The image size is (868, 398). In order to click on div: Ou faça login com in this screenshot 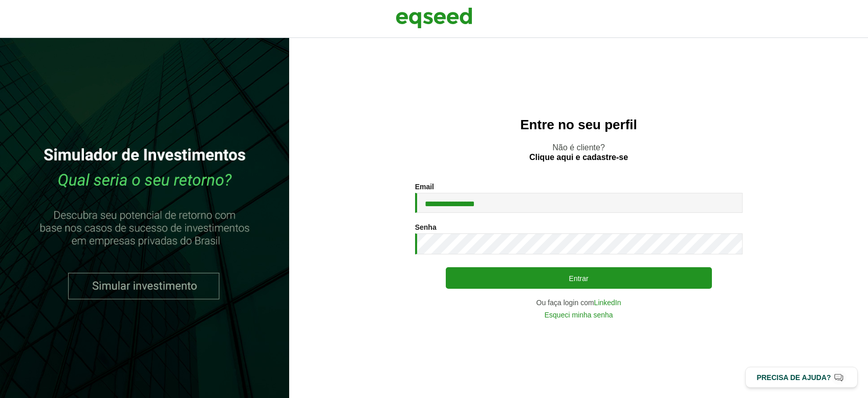, I will do `click(579, 302)`.